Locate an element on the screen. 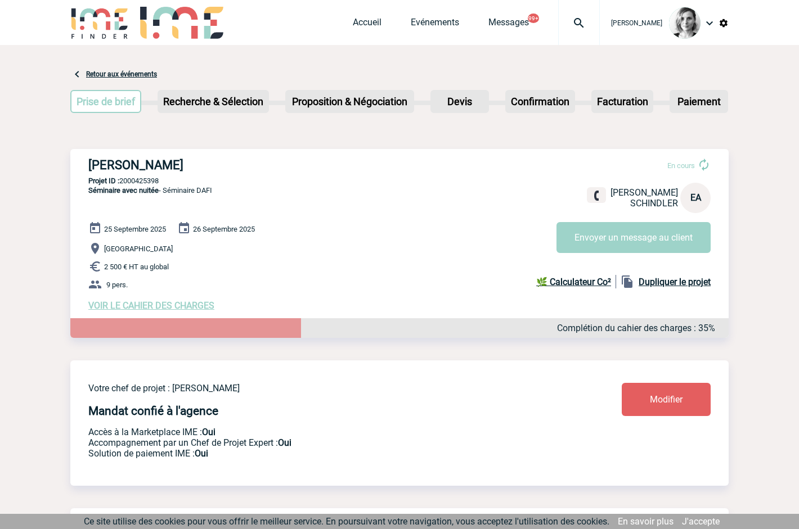  span: 25 Septembre 2025 is located at coordinates (135, 229).